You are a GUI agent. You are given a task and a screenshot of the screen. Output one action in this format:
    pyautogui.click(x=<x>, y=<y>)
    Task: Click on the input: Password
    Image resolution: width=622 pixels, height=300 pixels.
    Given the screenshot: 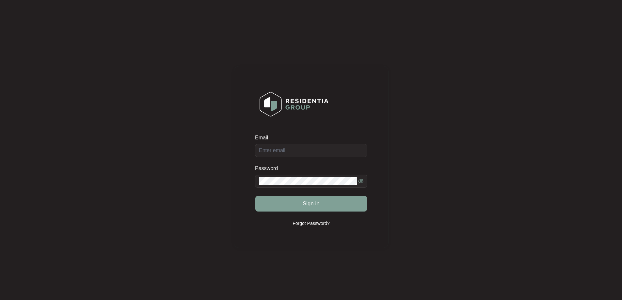 What is the action you would take?
    pyautogui.click(x=308, y=181)
    